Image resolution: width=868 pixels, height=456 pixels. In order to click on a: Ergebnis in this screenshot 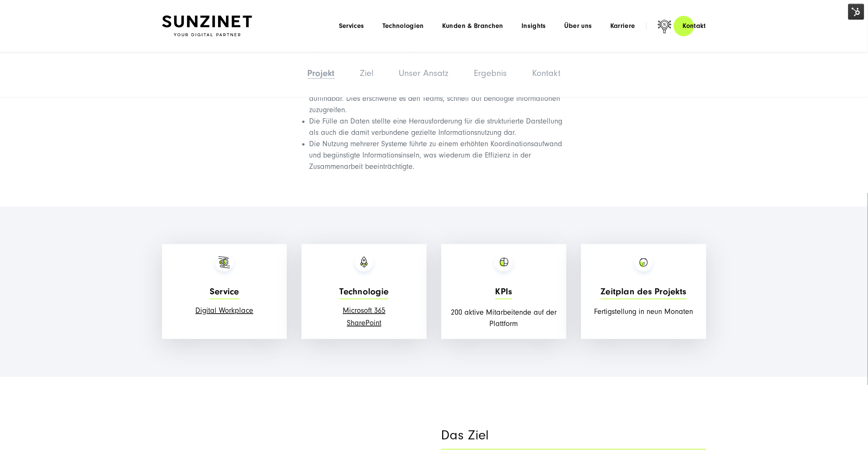, I will do `click(490, 73)`.